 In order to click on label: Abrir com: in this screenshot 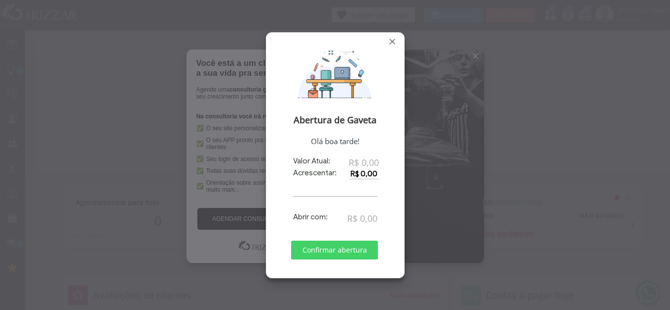, I will do `click(310, 217)`.